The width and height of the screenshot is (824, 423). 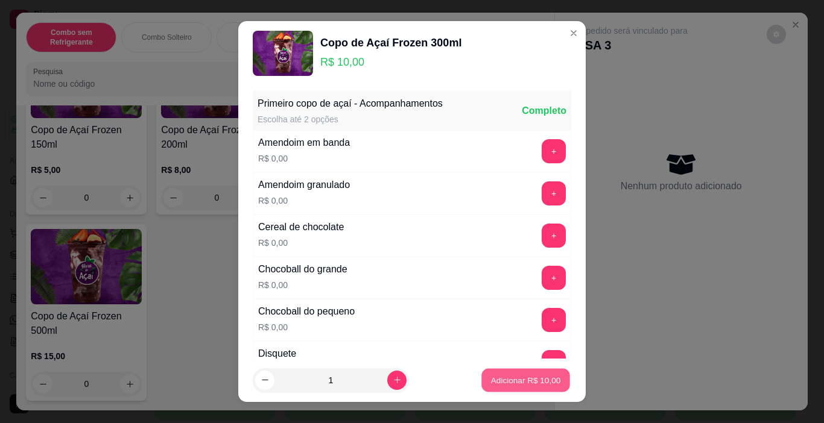 I want to click on img: product-image, so click(x=283, y=53).